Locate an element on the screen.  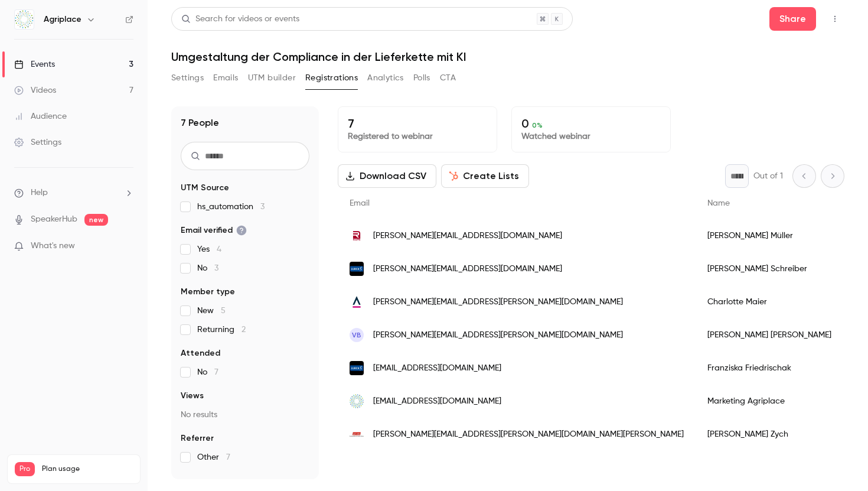
section: facet-groups is located at coordinates (245, 323).